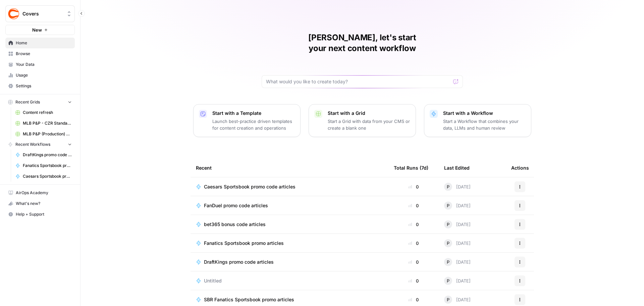 The image size is (644, 306). I want to click on span: Content refresh, so click(47, 112).